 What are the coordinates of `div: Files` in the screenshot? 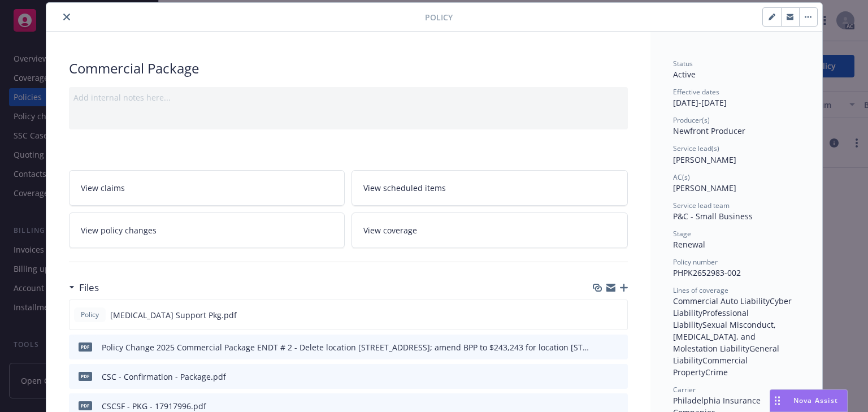 It's located at (84, 287).